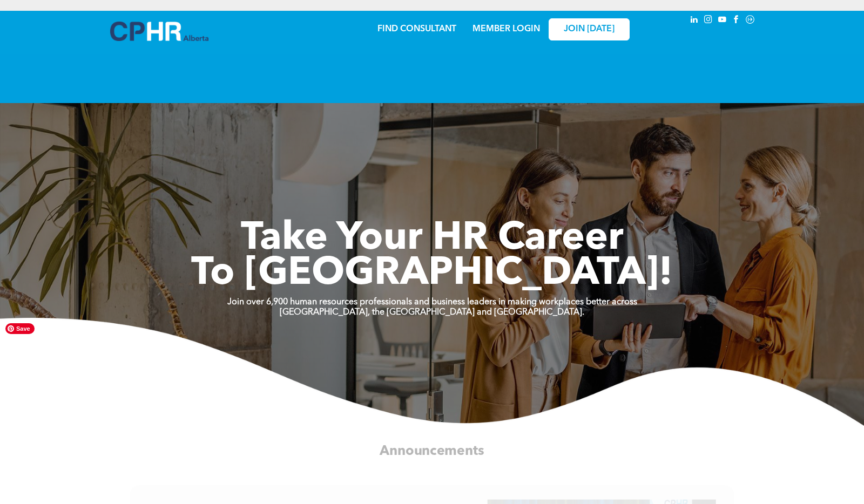 This screenshot has width=864, height=504. I want to click on a: linkedin, so click(694, 21).